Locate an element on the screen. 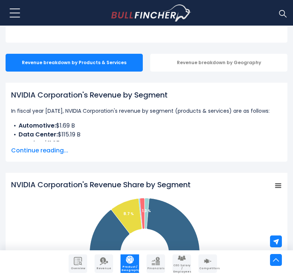  a: Company Revenue is located at coordinates (104, 263).